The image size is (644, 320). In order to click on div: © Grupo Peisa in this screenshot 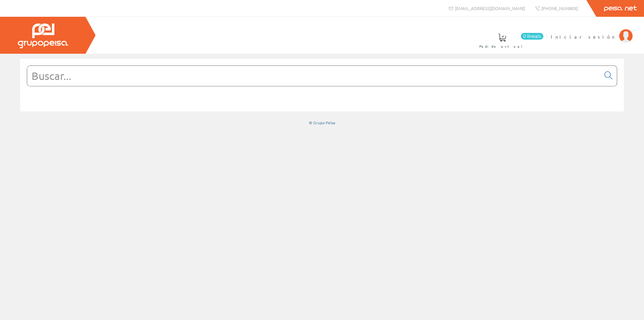, I will do `click(322, 123)`.